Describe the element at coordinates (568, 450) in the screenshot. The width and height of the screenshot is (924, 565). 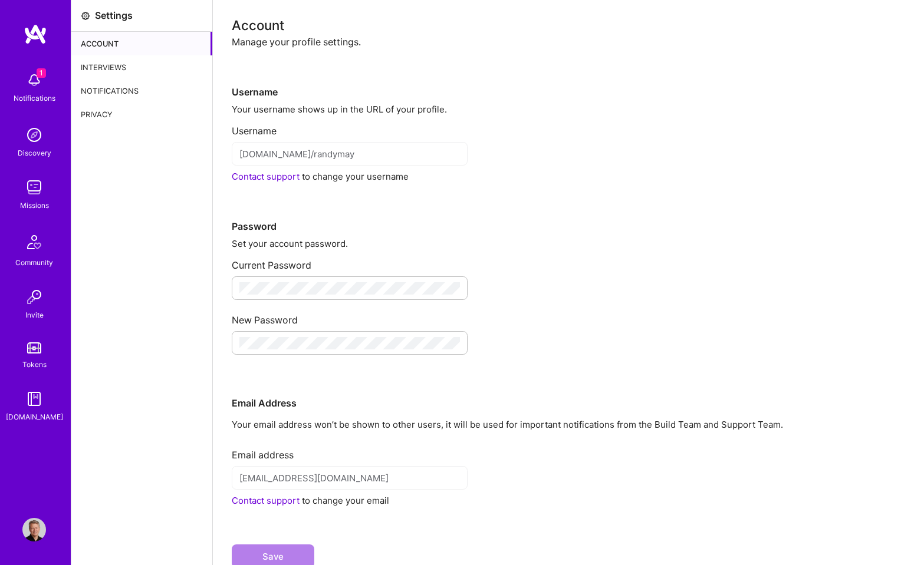
I see `div: Email address` at that location.